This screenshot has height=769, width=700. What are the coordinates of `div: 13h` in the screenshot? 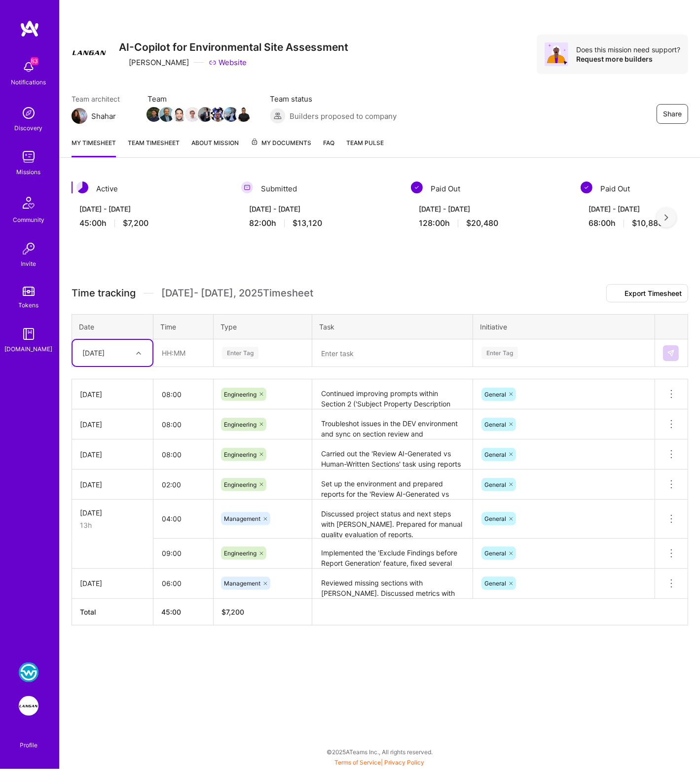 It's located at (113, 525).